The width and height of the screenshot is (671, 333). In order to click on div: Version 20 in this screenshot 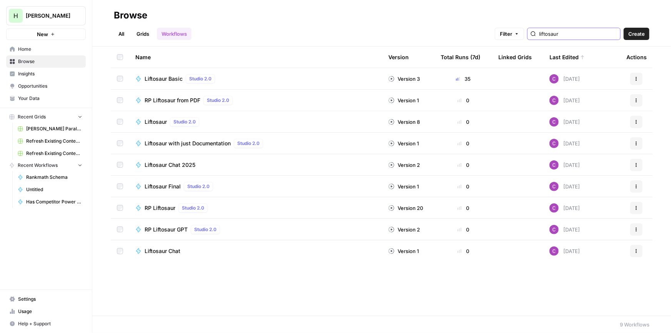, I will do `click(406, 208)`.